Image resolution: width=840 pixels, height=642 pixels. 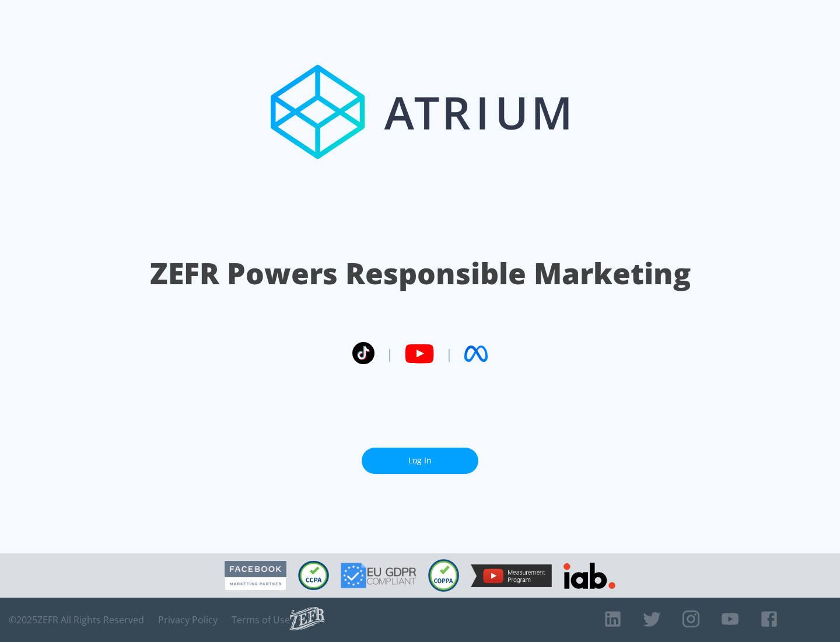 What do you see at coordinates (420, 273) in the screenshot?
I see `h1: ZEFR Powers Responsible Marketing` at bounding box center [420, 273].